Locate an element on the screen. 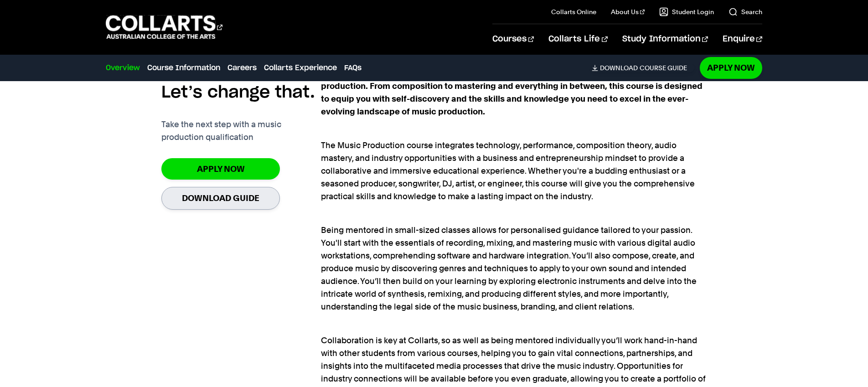 This screenshot has width=868, height=387. a: FAQs is located at coordinates (353, 68).